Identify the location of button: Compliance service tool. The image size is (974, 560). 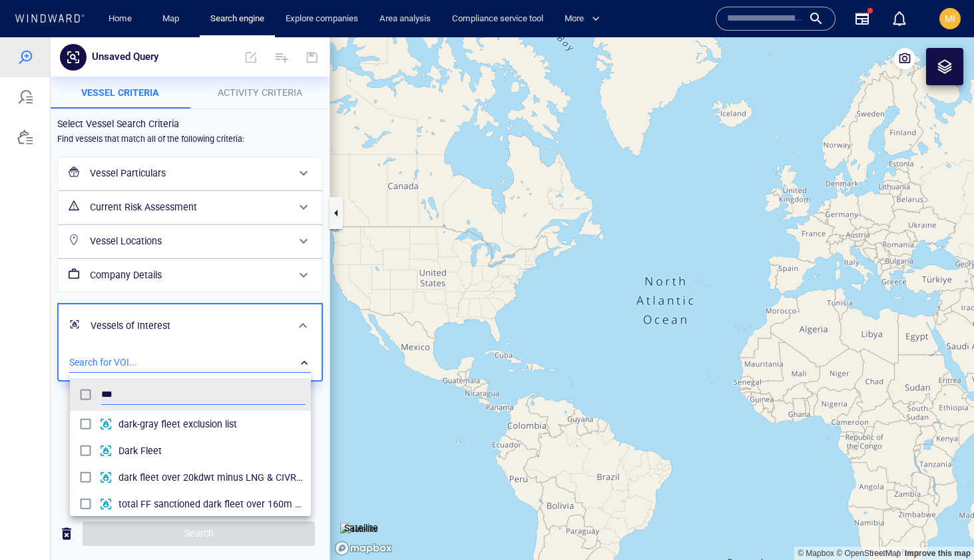
(497, 18).